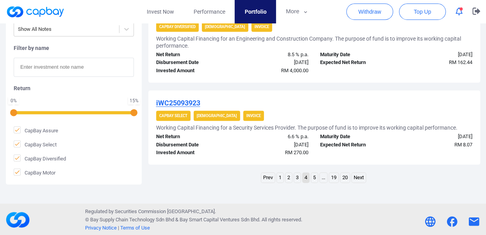  What do you see at coordinates (307, 128) in the screenshot?
I see `h5: Working Capital Financing for a Security Services Provider. The purpose of fund is to improve its...` at bounding box center [307, 128].